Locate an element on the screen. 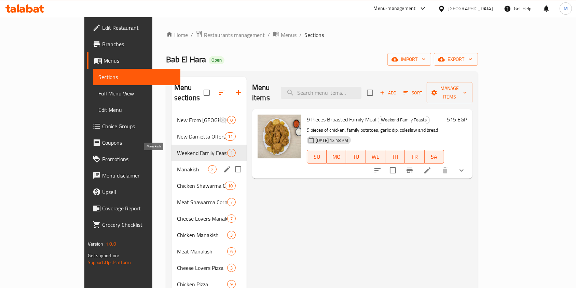  span: Edit Menu is located at coordinates (137, 110).